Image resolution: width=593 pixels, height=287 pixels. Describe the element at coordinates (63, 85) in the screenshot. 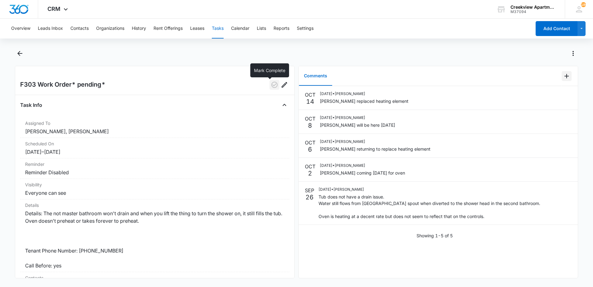

I see `h2: F303 Work Order* pending*` at that location.